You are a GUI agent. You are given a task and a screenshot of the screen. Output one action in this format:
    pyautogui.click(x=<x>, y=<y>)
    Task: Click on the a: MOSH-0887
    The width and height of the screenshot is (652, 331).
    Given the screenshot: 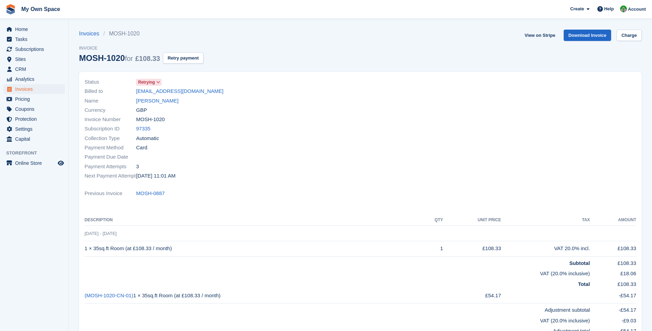 What is the action you would take?
    pyautogui.click(x=150, y=193)
    